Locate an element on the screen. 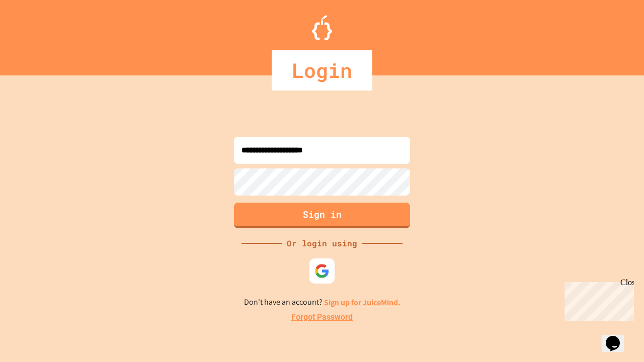 Image resolution: width=644 pixels, height=362 pixels. a: Sign up for JuiceMind. is located at coordinates (362, 302).